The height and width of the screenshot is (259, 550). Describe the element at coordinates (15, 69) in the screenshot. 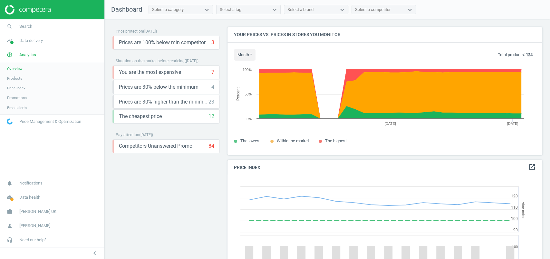

I see `span: Overview` at that location.